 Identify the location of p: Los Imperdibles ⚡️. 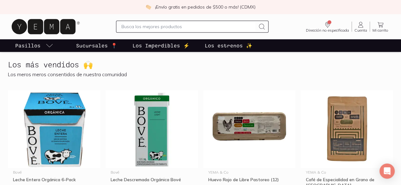
(161, 46).